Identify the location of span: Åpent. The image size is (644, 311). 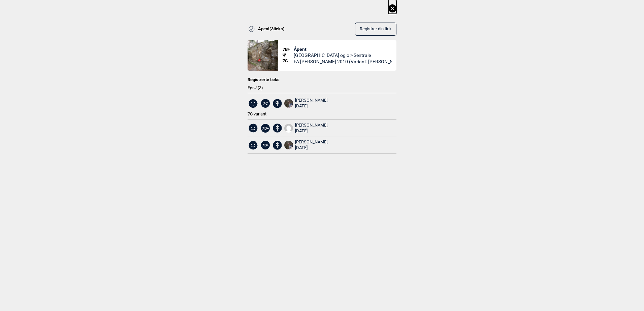
(343, 49).